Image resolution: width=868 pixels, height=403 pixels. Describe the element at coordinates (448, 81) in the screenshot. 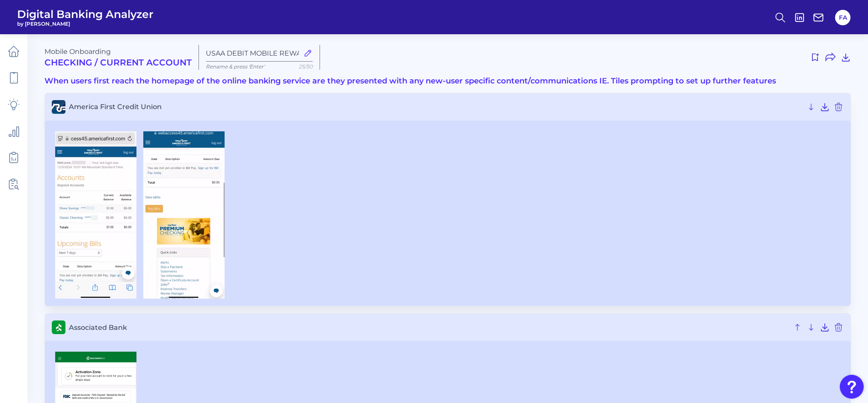

I see `h3: When users first reach the homepage of the online banking service are they presented with any new...` at that location.